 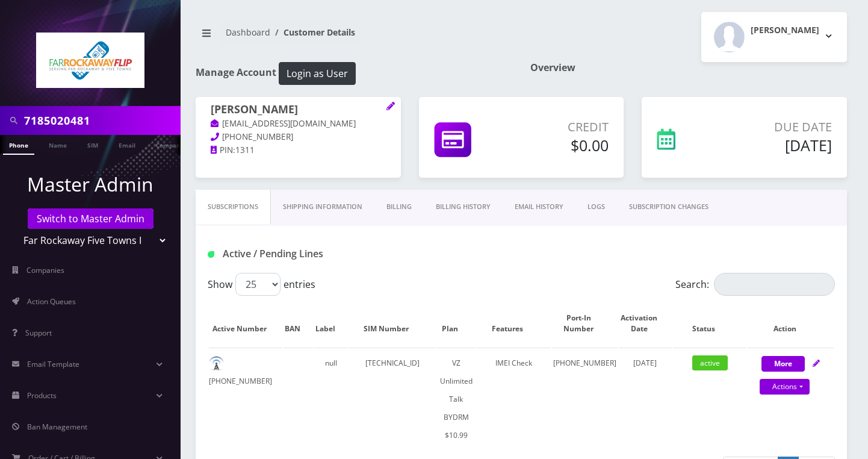 I want to click on button: Switch to Master Admin, so click(x=90, y=219).